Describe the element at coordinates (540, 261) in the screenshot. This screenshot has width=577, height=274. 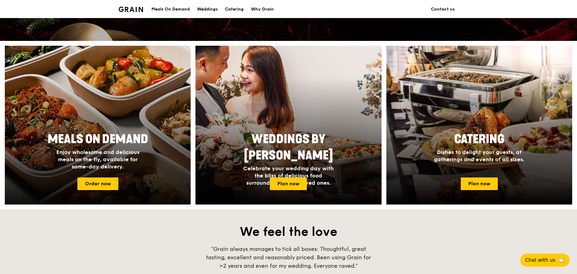
I see `span: Chat with us` at that location.